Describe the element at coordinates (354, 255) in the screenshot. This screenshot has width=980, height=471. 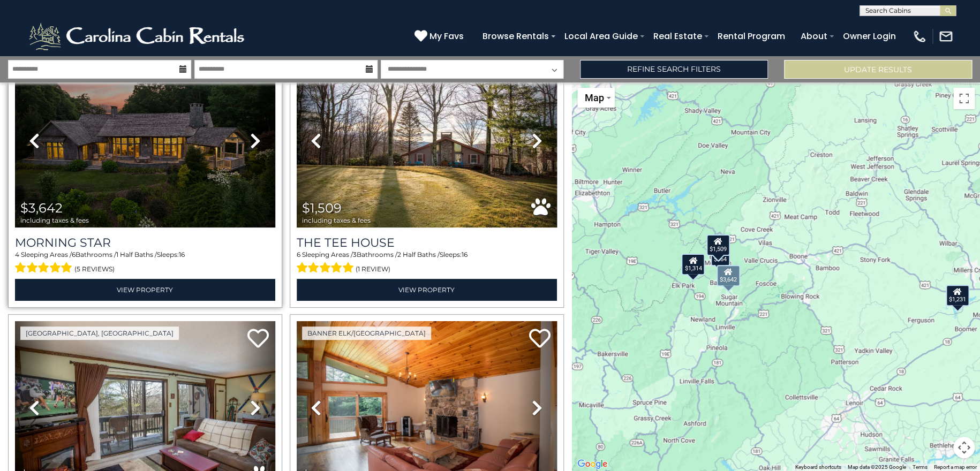
I see `span: 3` at that location.